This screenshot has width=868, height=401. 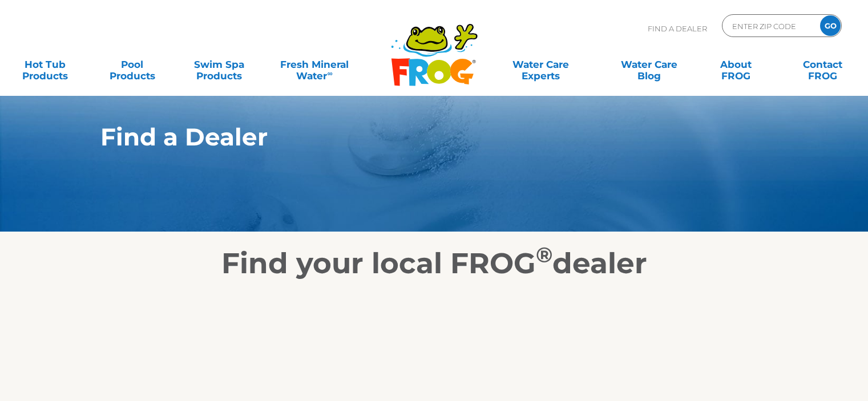 What do you see at coordinates (220, 65) in the screenshot?
I see `a: Swim SpaProducts` at bounding box center [220, 65].